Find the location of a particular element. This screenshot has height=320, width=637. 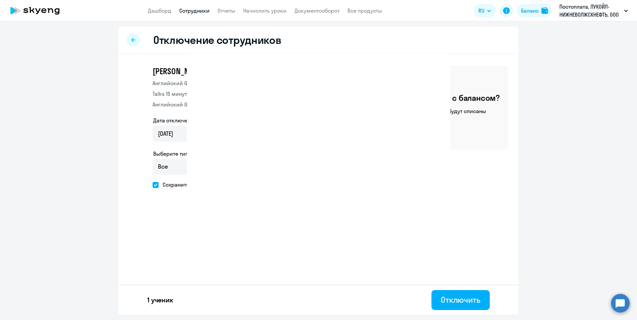

img: balance is located at coordinates (544, 11).